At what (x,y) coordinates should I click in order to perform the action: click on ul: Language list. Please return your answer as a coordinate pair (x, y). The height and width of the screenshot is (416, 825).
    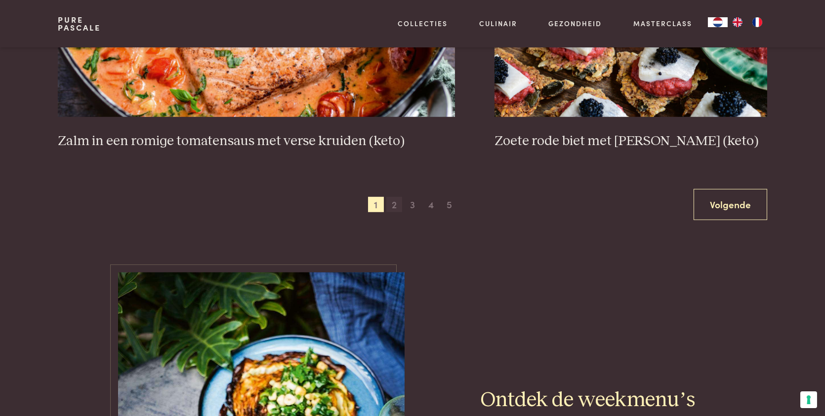
    Looking at the image, I should click on (747, 22).